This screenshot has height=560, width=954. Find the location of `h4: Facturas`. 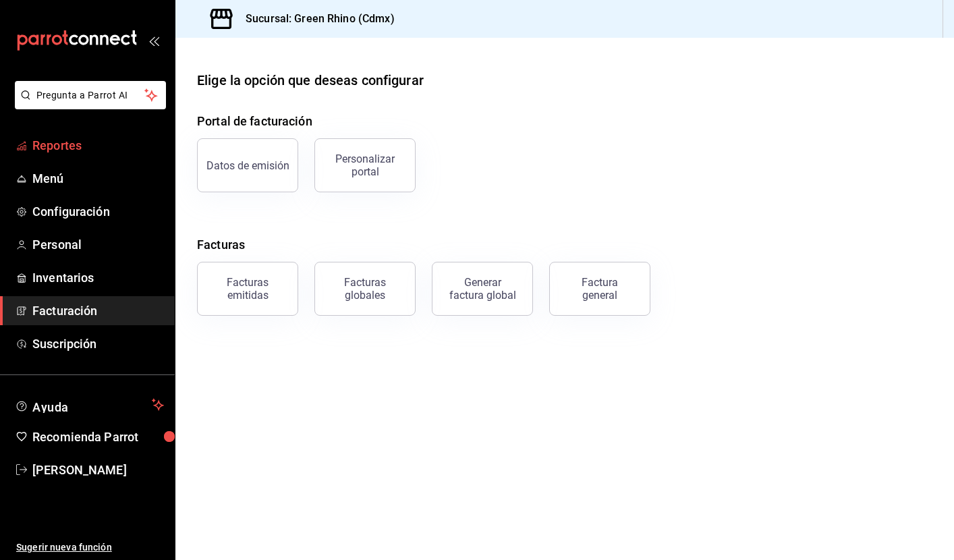

h4: Facturas is located at coordinates (565, 244).